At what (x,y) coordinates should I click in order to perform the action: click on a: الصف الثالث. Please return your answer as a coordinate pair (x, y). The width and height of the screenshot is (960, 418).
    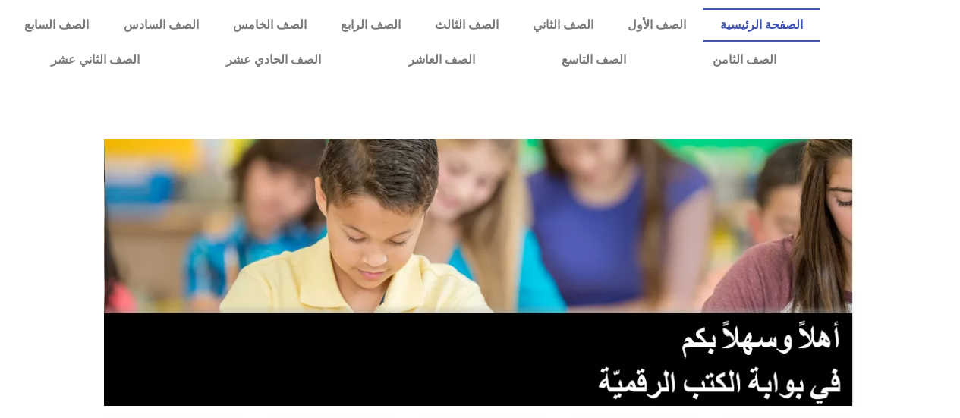
    Looking at the image, I should click on (466, 25).